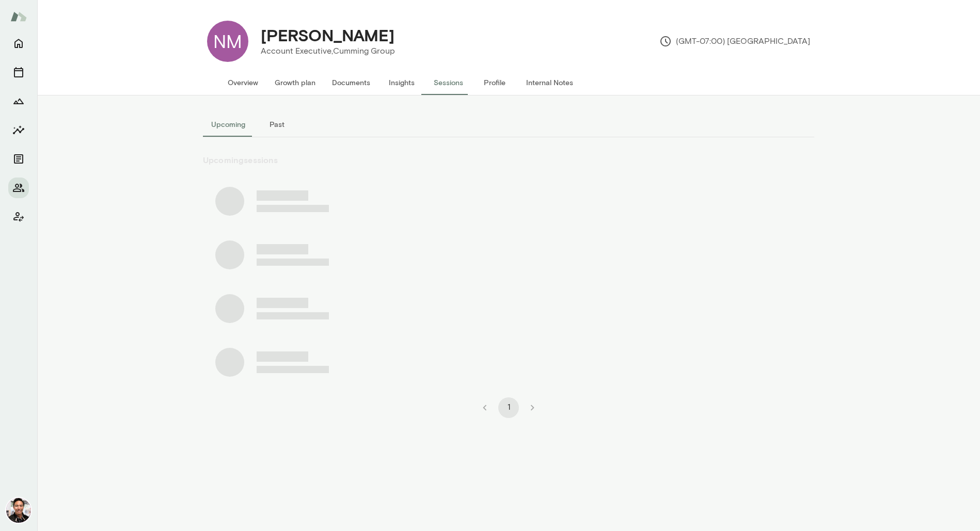  Describe the element at coordinates (509, 160) in the screenshot. I see `h6: Upcoming sessions` at that location.